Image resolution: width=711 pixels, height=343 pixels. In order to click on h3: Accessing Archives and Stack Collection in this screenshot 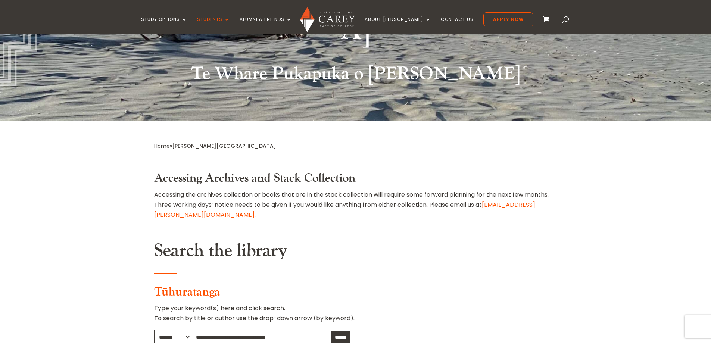, I will do `click(356, 180)`.